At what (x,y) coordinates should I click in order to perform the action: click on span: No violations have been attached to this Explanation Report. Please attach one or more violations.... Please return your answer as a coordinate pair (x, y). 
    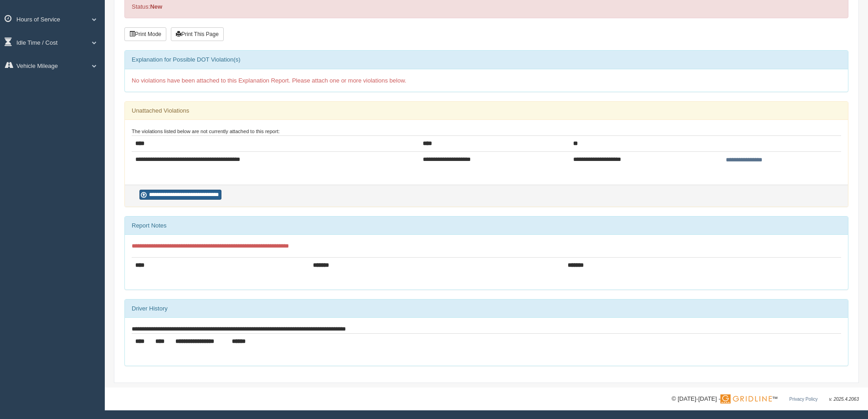
    Looking at the image, I should click on (268, 80).